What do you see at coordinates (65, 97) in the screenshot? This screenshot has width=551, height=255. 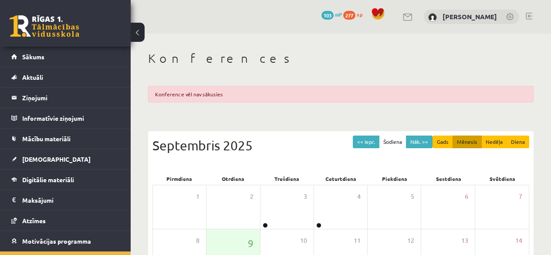 I see `a: Ziņojumi` at bounding box center [65, 97].